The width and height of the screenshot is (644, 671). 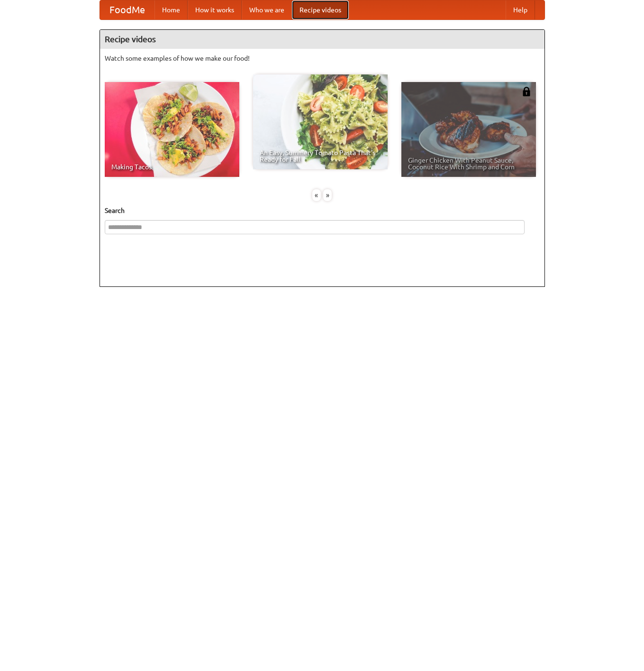 What do you see at coordinates (322, 40) in the screenshot?
I see `h4: Recipe videos` at bounding box center [322, 40].